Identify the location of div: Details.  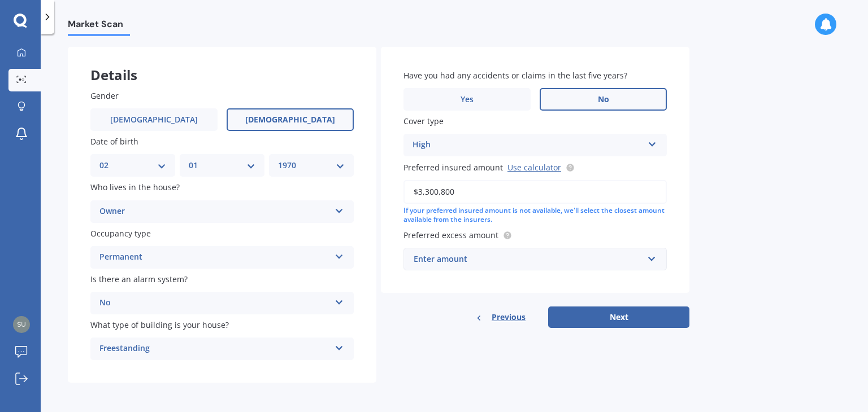
(222, 64).